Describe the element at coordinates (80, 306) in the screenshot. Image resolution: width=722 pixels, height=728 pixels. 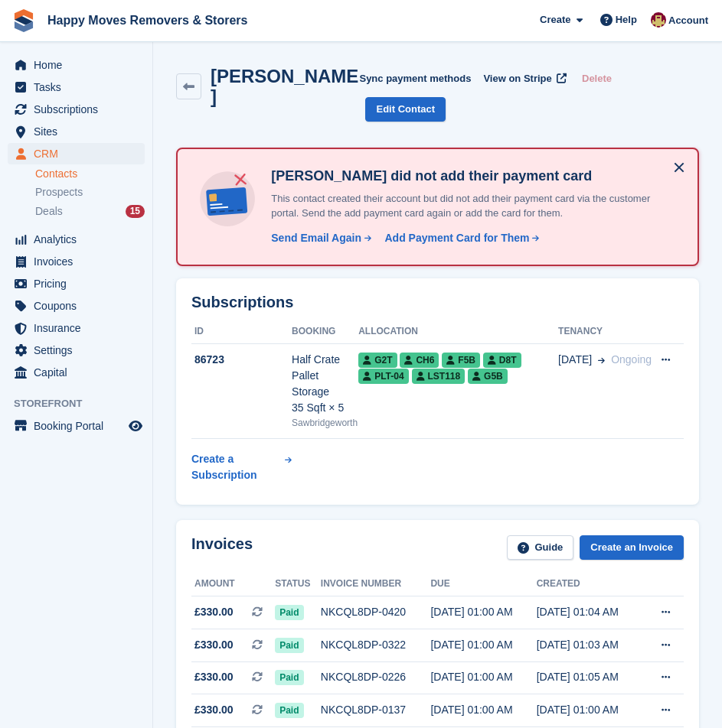
I see `span: Coupons` at that location.